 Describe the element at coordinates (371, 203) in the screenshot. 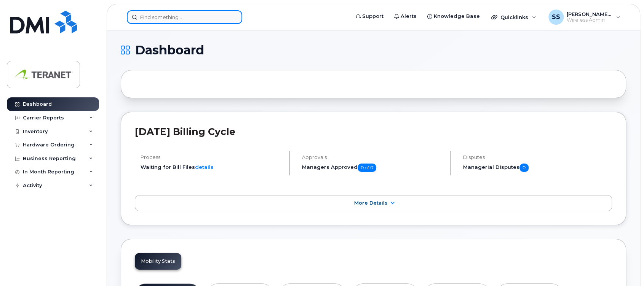

I see `span: More Details` at that location.